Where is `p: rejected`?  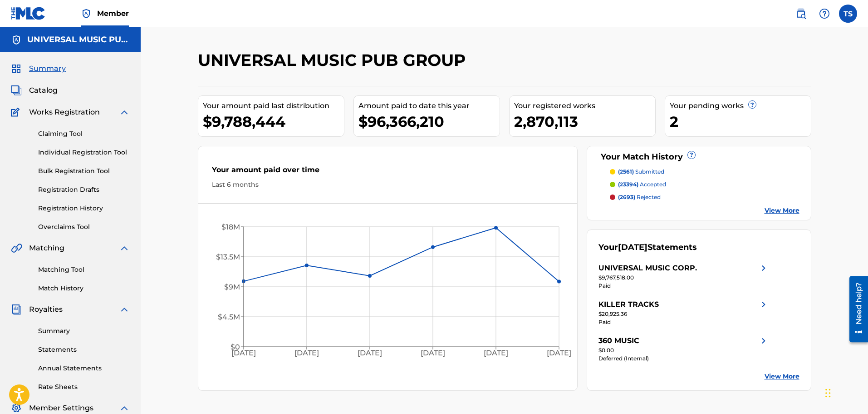 p: rejected is located at coordinates (640, 197).